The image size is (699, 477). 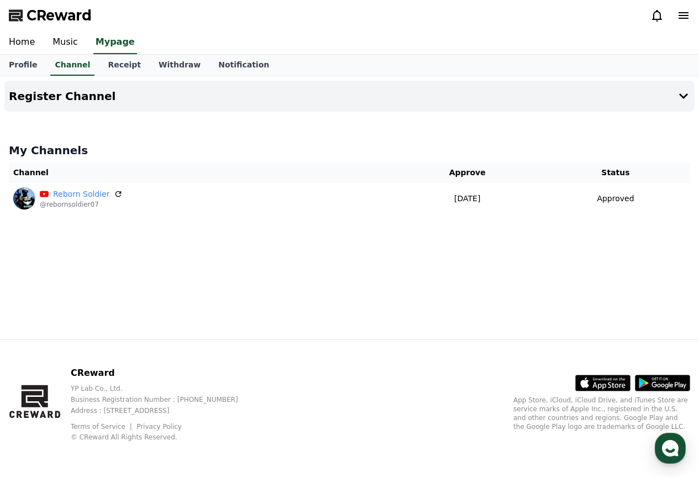 I want to click on th: Status, so click(x=616, y=172).